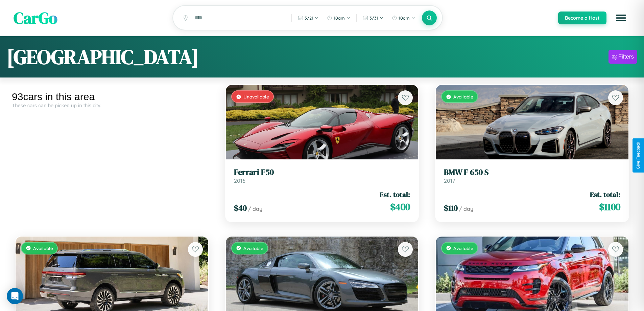 This screenshot has height=311, width=644. Describe the element at coordinates (583, 18) in the screenshot. I see `button: Become a Host` at that location.